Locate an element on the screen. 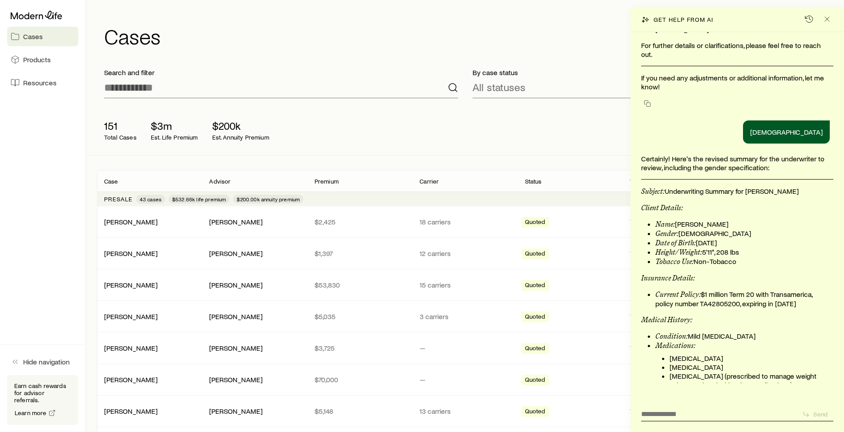 This screenshot has width=844, height=432. li: 5'11", 208 lbs is located at coordinates (739, 252).